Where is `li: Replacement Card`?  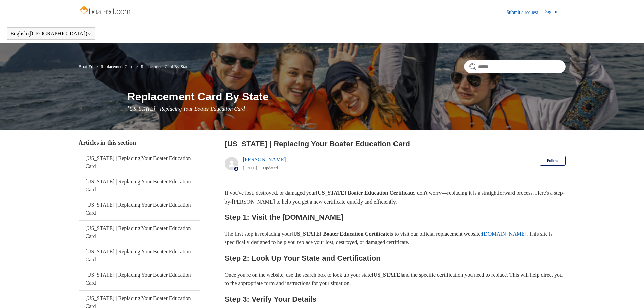
li: Replacement Card is located at coordinates (114, 66).